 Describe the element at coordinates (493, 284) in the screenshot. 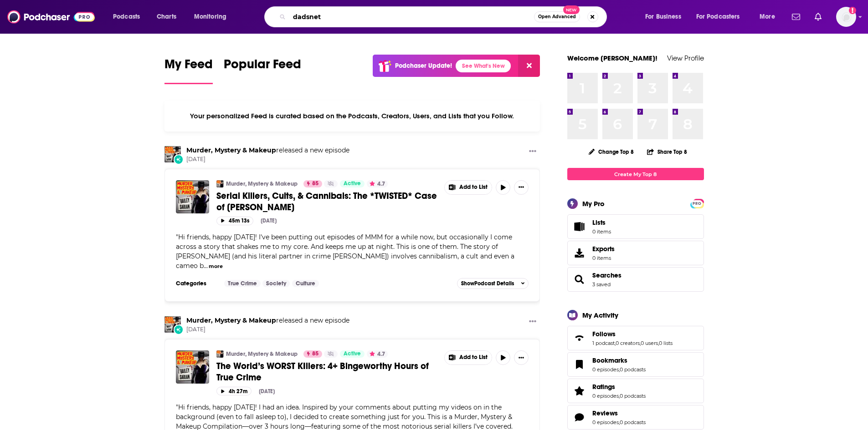

I see `button: ShowPodcast Details` at that location.